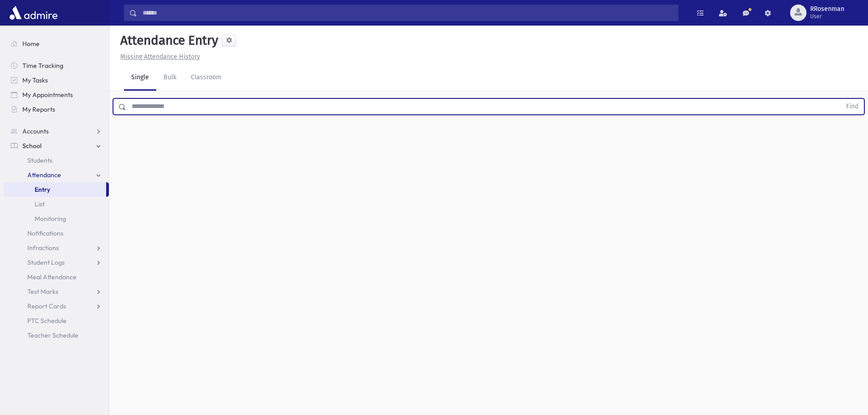 The height and width of the screenshot is (415, 868). Describe the element at coordinates (56, 204) in the screenshot. I see `a: List` at that location.